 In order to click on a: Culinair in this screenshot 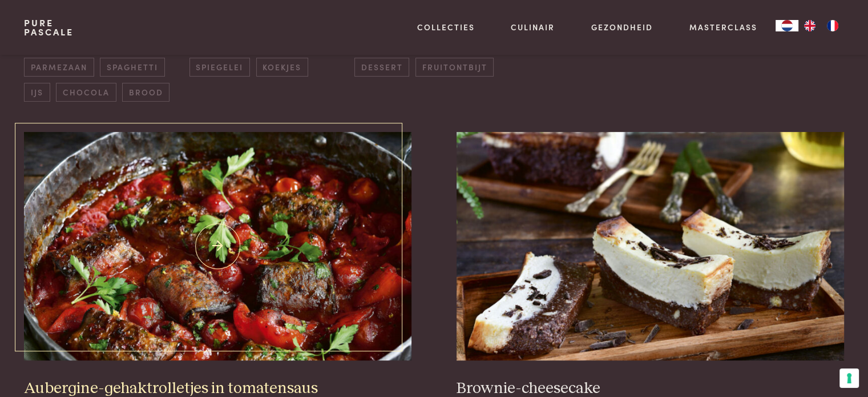, I will do `click(532, 27)`.